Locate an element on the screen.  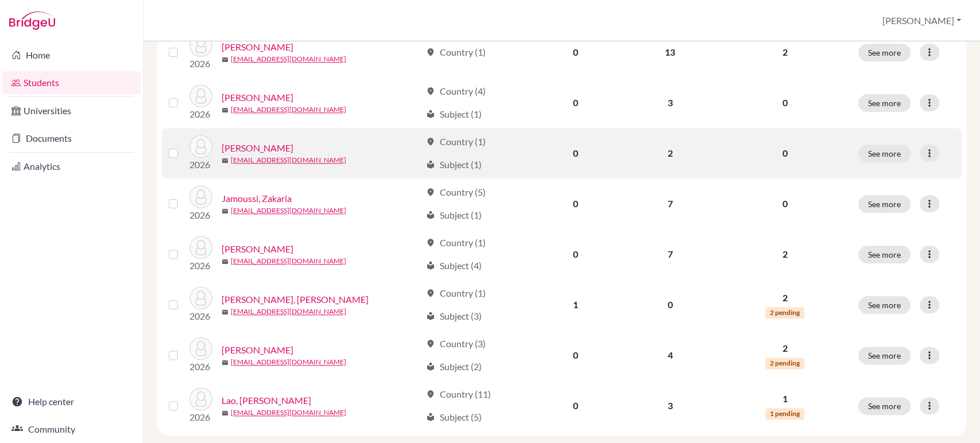
span: 1 pending is located at coordinates (784, 414).